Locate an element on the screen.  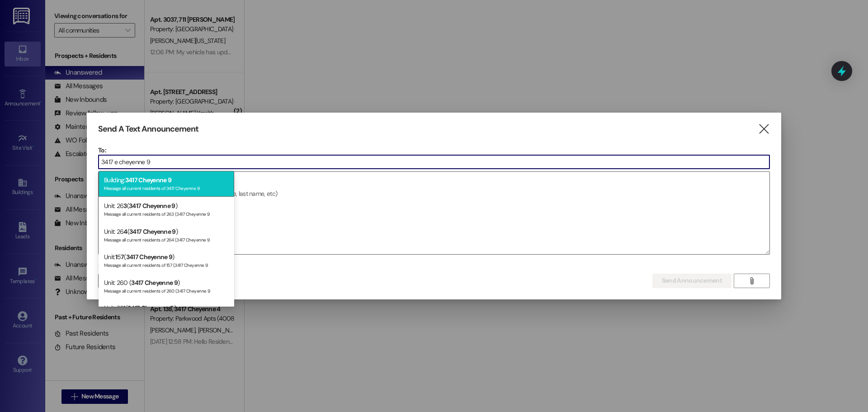
input: Type to select the units, buildings, or communities you want to message. (e.g. 'Unit 1A', 'Buildi... is located at coordinates (434, 162).